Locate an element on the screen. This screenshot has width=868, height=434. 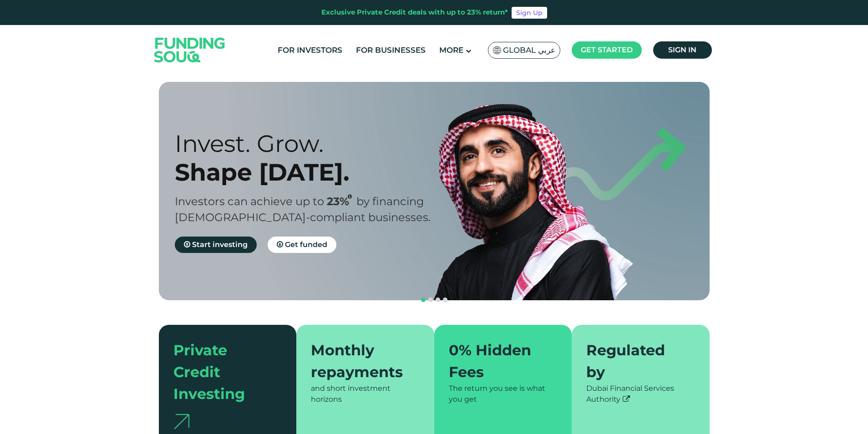
span: Global عربي is located at coordinates (529, 50).